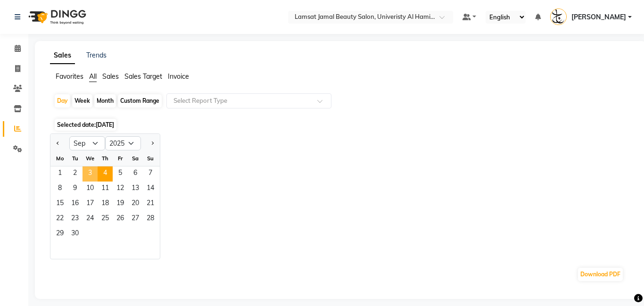  Describe the element at coordinates (90, 204) in the screenshot. I see `div: Wednesday, September 17, 2025` at that location.